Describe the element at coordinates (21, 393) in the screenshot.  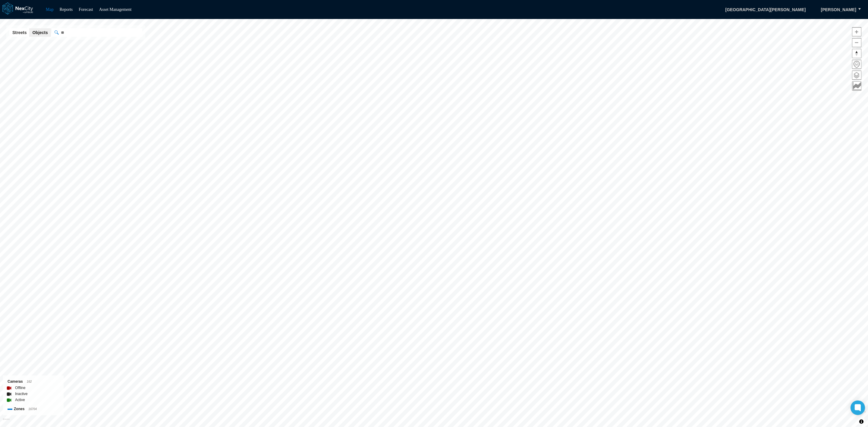
I see `label: Inactive` at that location.